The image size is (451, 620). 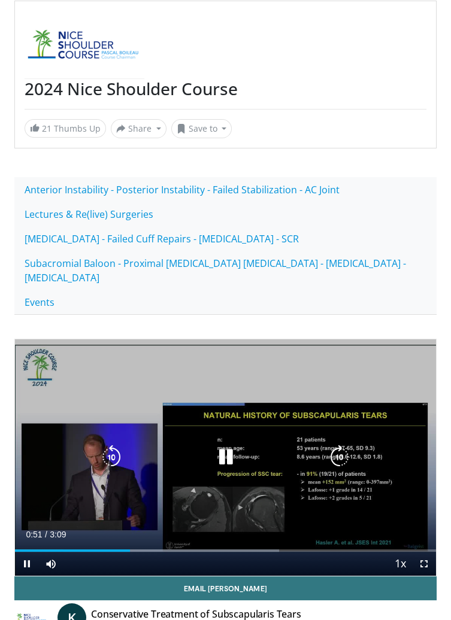 I want to click on span: 0:51, so click(x=34, y=534).